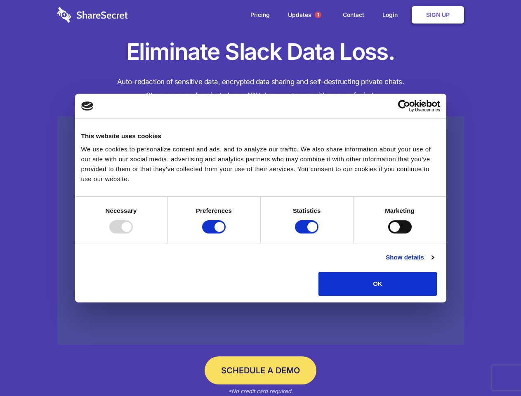 The image size is (521, 396). I want to click on a: Contact, so click(353, 15).